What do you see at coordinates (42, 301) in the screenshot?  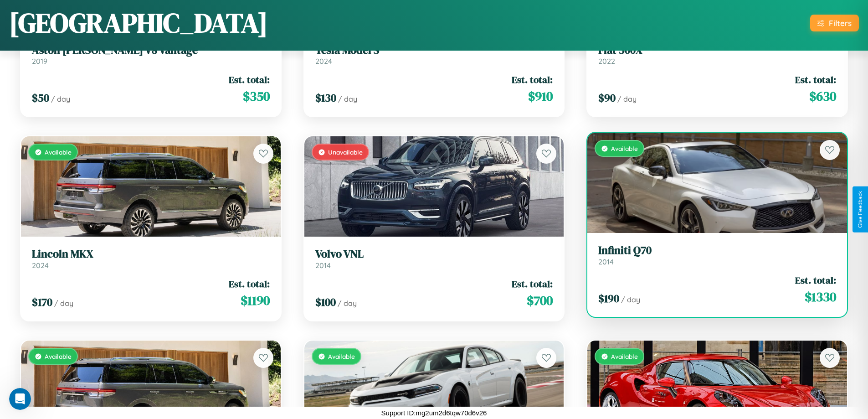 I see `span: $ 170` at bounding box center [42, 301].